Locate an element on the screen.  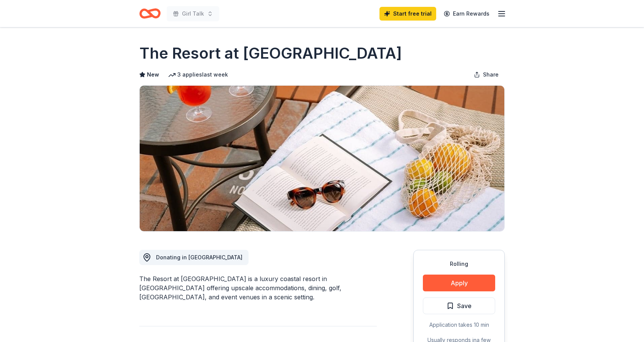
button: Share is located at coordinates (486, 75).